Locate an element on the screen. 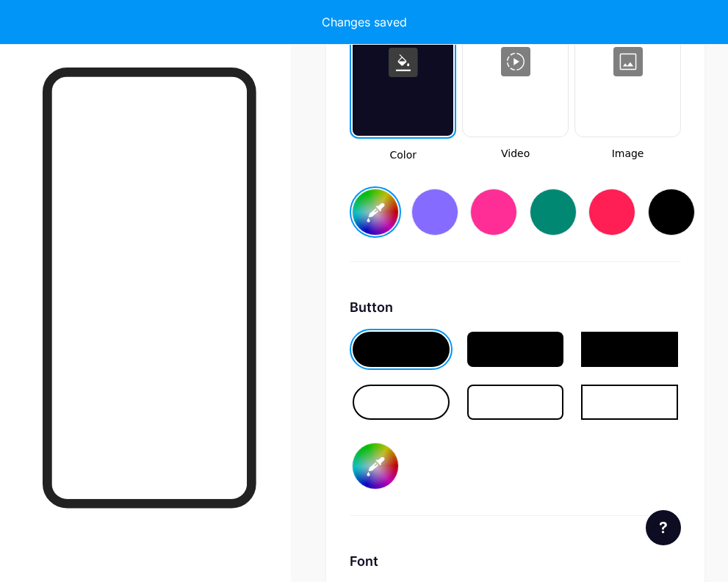  span: Color is located at coordinates (402, 155).